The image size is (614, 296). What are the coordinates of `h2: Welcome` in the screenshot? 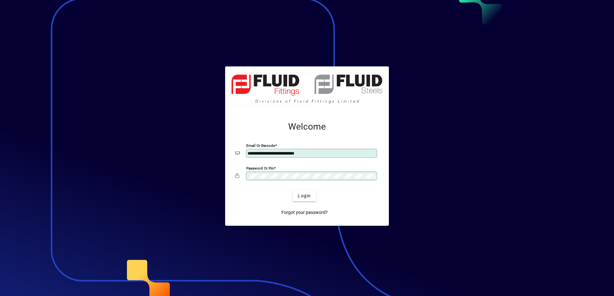 It's located at (307, 127).